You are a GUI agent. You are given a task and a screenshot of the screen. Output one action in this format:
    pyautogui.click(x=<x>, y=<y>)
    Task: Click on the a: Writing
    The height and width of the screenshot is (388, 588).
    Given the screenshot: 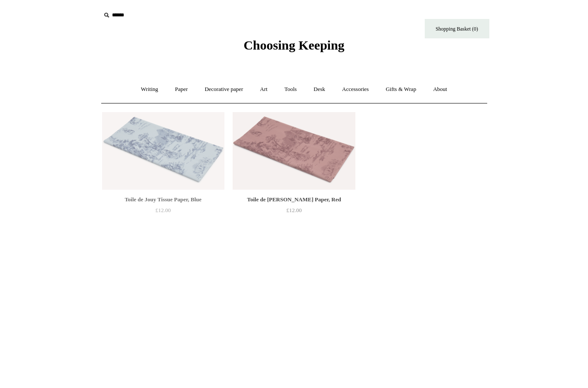 What is the action you would take?
    pyautogui.click(x=149, y=89)
    